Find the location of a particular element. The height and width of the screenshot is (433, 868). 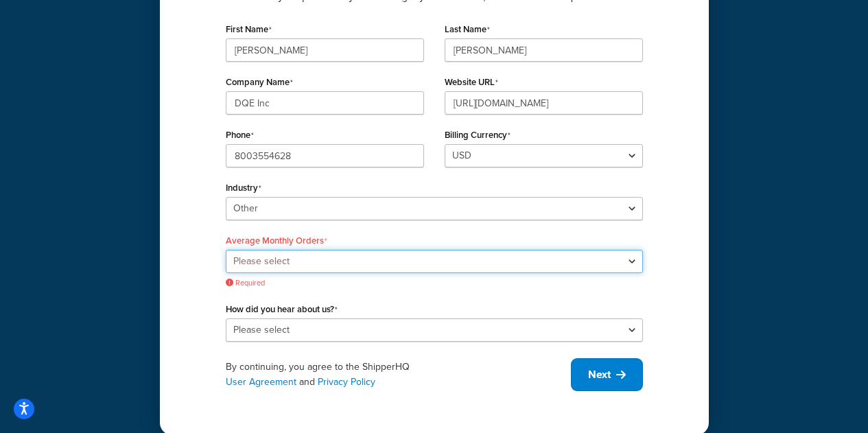

label: How did you hear about us? is located at coordinates (281, 310).